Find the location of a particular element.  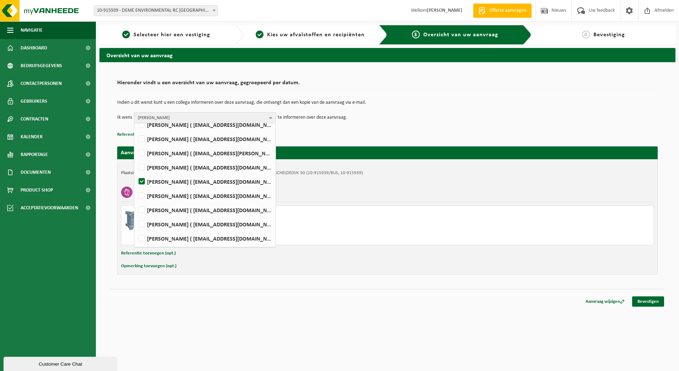

span: Bevestiging is located at coordinates (609, 35).